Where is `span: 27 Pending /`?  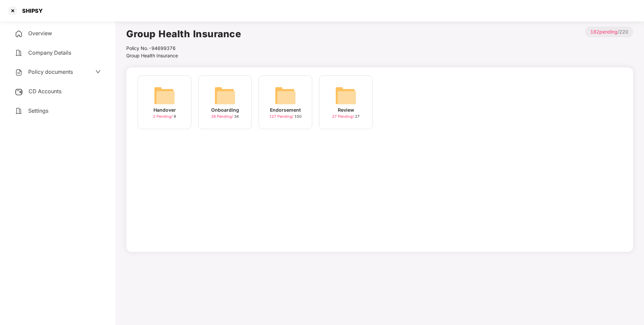
span: 27 Pending / is located at coordinates (343, 117).